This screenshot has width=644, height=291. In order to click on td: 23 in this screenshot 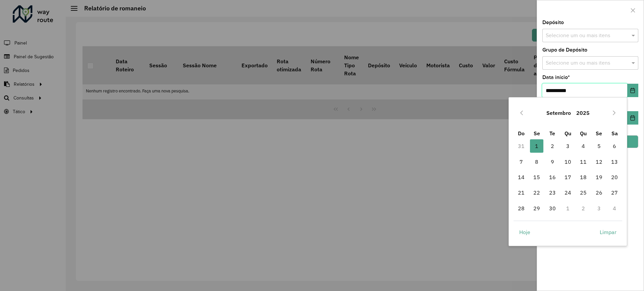, I will do `click(552, 193)`.